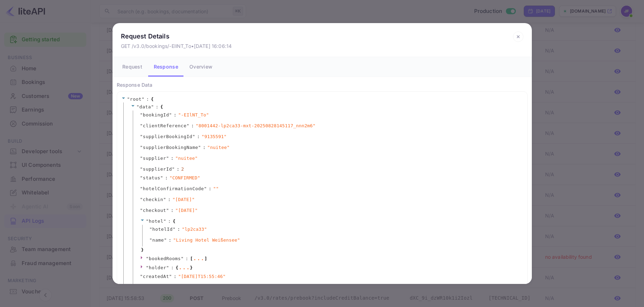  I want to click on button: Overview, so click(201, 67).